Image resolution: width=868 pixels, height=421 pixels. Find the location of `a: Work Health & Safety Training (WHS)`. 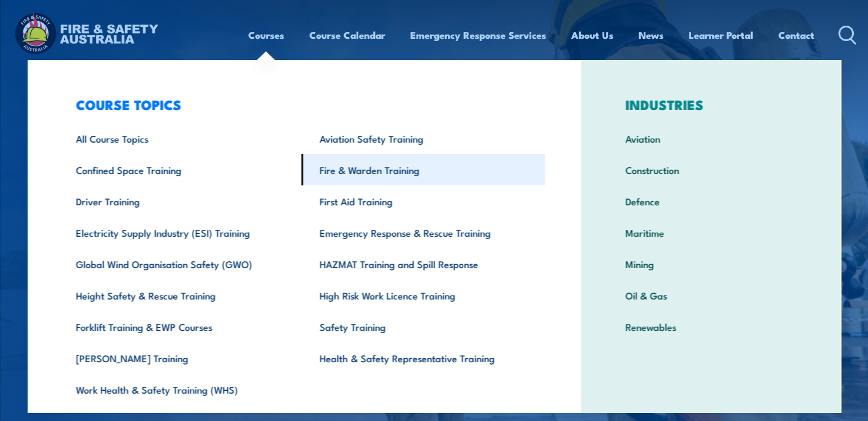

a: Work Health & Safety Training (WHS) is located at coordinates (179, 389).